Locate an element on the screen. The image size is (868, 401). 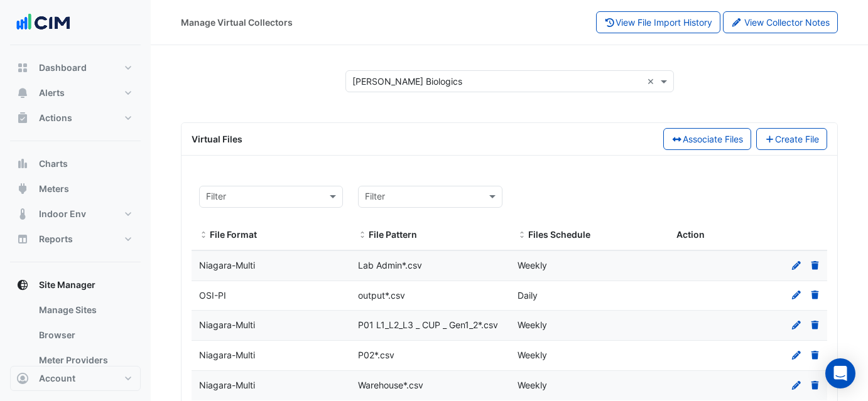
button: View Collector Notes is located at coordinates (781, 22).